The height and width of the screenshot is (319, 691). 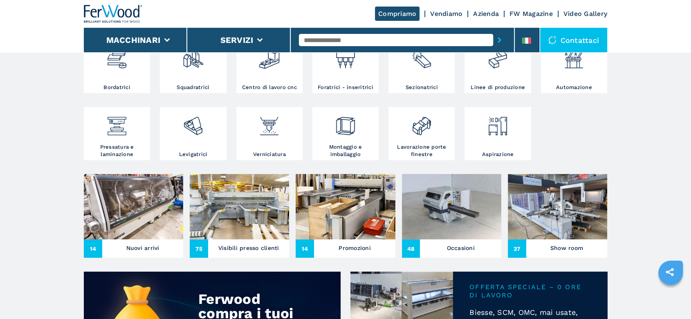 I want to click on button: Macchinari, so click(x=133, y=40).